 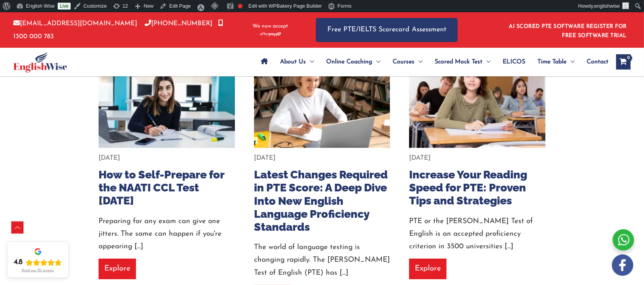 I want to click on img: cropped-ew-logo, so click(x=40, y=62).